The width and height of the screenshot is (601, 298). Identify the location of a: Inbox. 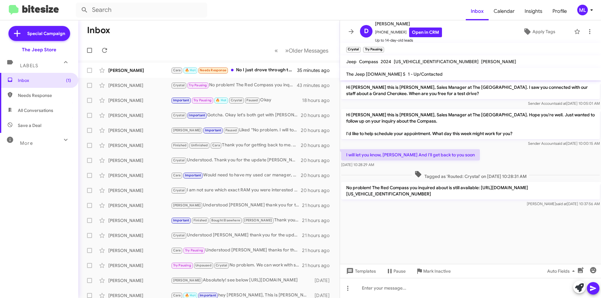
(477, 11).